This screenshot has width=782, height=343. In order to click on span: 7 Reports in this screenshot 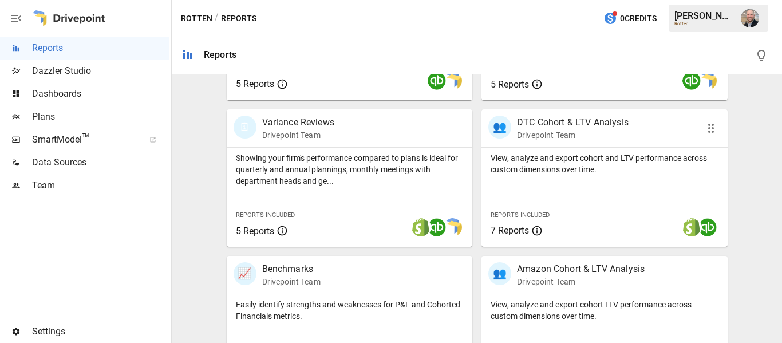, I will do `click(509, 230)`.